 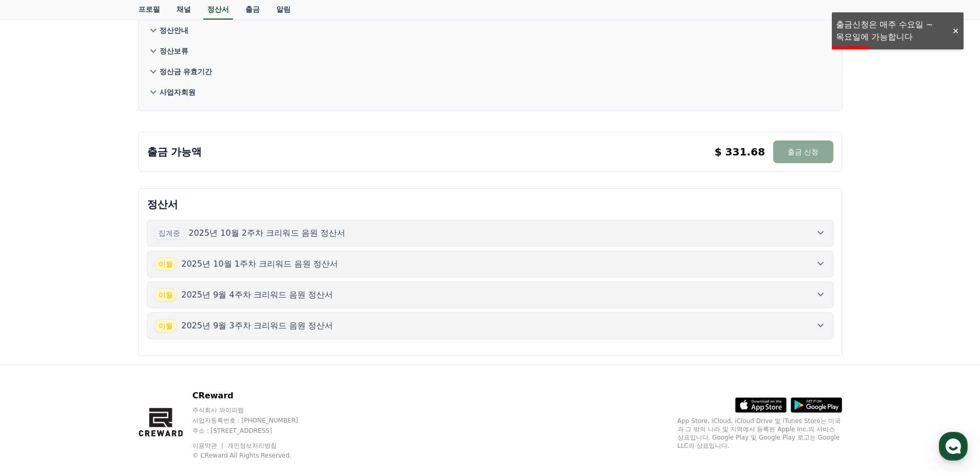 I want to click on p: CReward, so click(x=255, y=396).